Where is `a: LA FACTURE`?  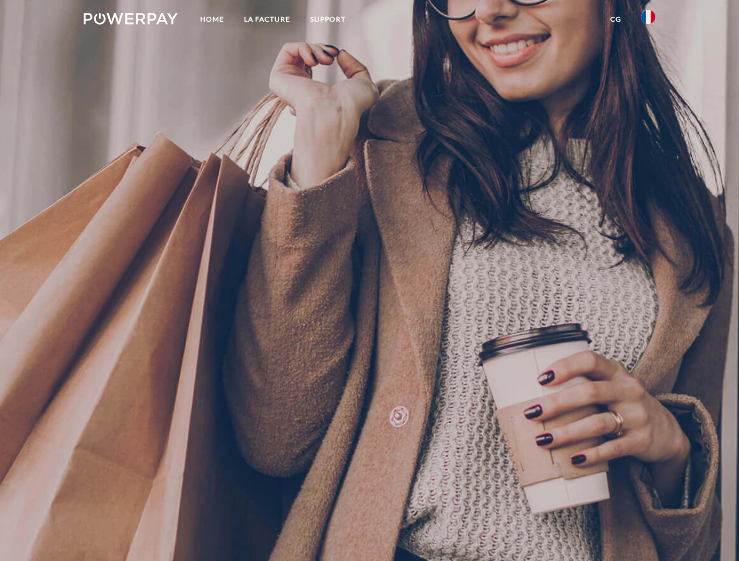
a: LA FACTURE is located at coordinates (267, 19).